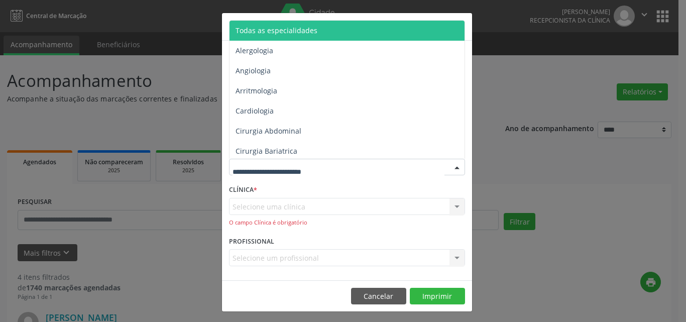 The image size is (686, 322). Describe the element at coordinates (276, 30) in the screenshot. I see `span: Todas as especialidades` at that location.